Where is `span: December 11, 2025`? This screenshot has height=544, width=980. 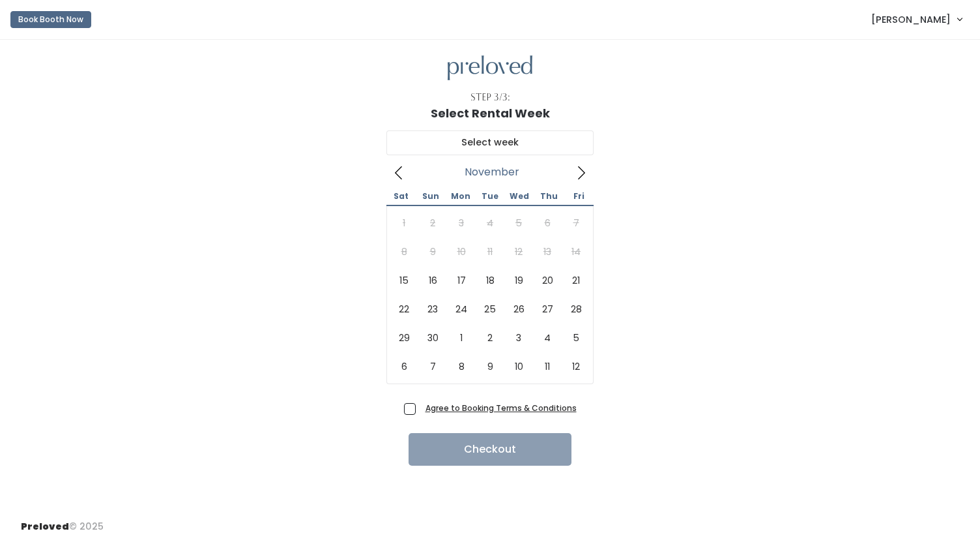 span: December 11, 2025 is located at coordinates (547, 366).